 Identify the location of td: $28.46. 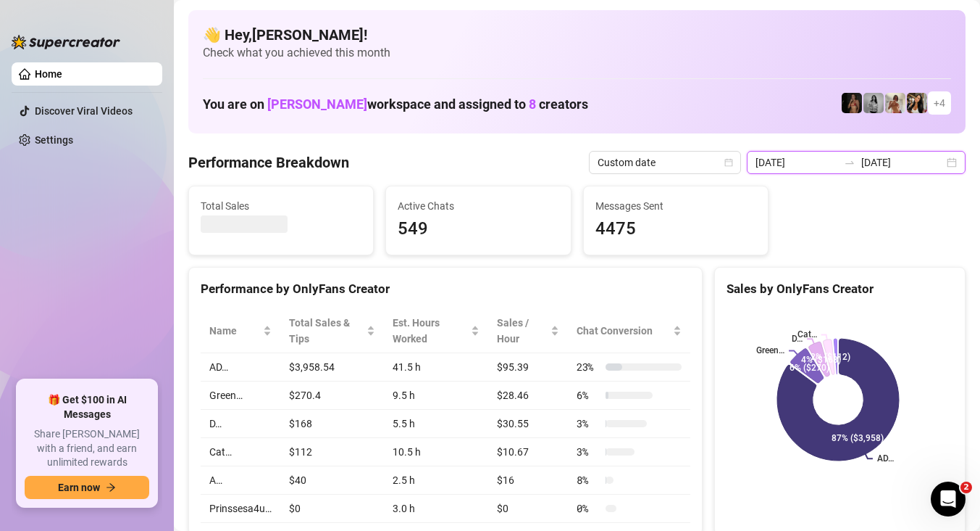
(528, 395).